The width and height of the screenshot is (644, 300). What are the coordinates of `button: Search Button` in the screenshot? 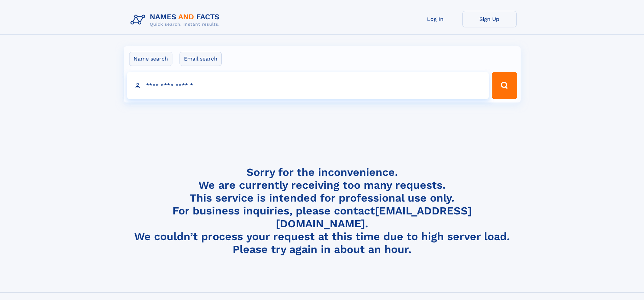 It's located at (504, 86).